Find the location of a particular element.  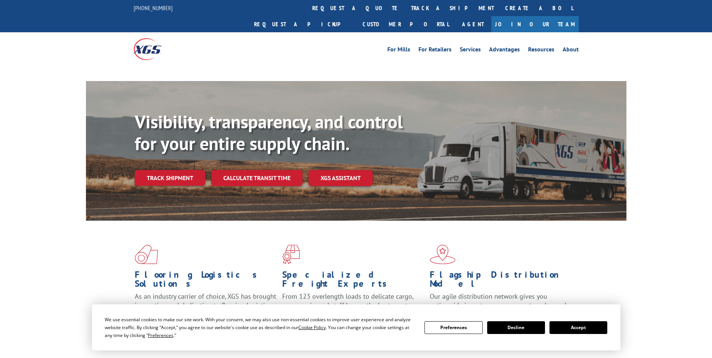

a: About is located at coordinates (570, 51).